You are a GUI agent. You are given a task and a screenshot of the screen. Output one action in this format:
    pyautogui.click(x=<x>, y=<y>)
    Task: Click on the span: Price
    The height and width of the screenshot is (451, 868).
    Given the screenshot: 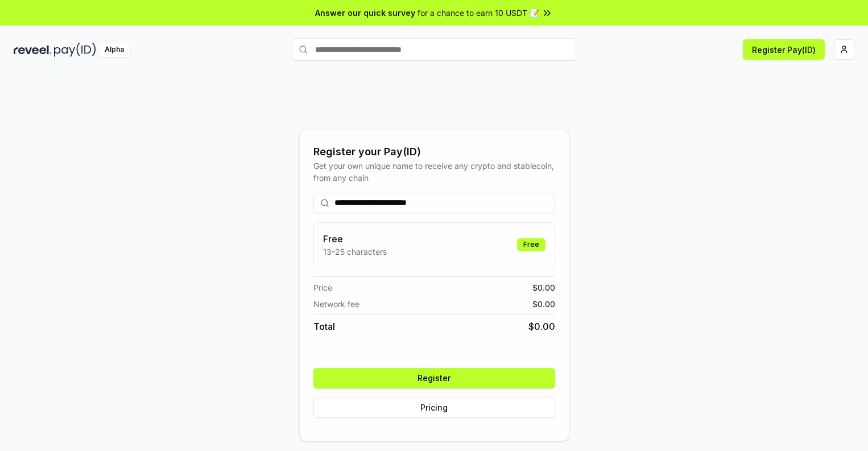 What is the action you would take?
    pyautogui.click(x=322, y=287)
    